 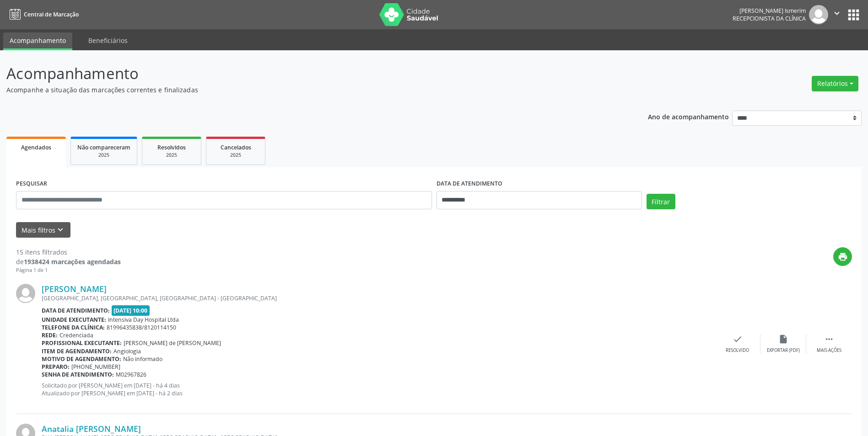 What do you see at coordinates (75, 311) in the screenshot?
I see `b: Data de atendimento:` at bounding box center [75, 311].